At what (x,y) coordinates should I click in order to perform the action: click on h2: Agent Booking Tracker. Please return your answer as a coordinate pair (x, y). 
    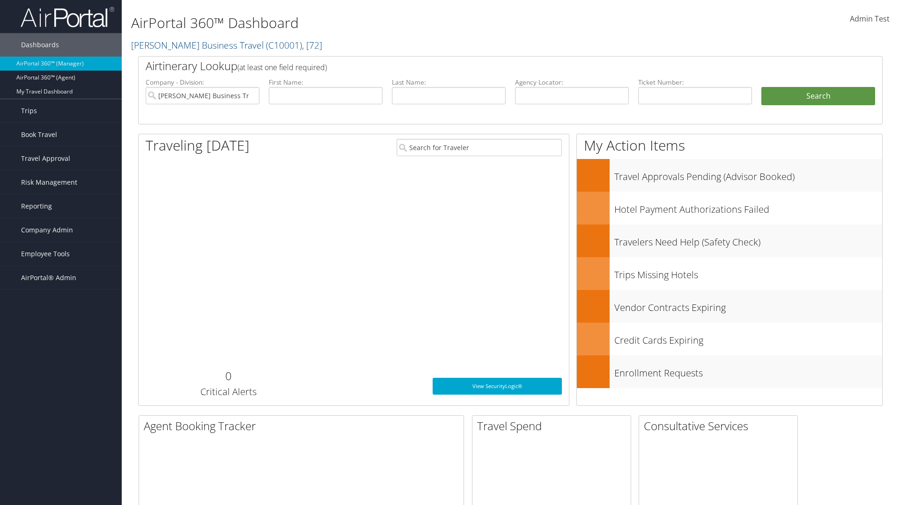
    Looking at the image, I should click on (303, 426).